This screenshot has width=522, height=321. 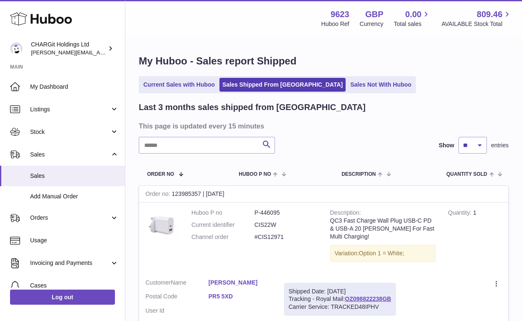 I want to click on span: Cases, so click(x=74, y=285).